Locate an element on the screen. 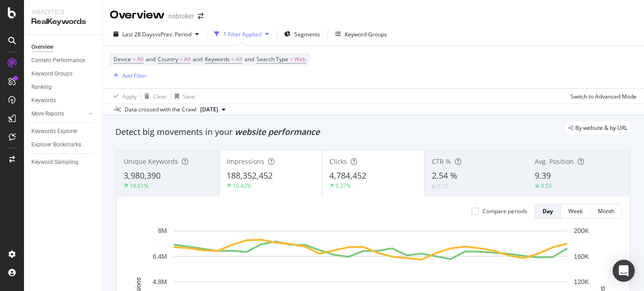 The width and height of the screenshot is (644, 291). a: Explorer Bookmarks is located at coordinates (63, 145).